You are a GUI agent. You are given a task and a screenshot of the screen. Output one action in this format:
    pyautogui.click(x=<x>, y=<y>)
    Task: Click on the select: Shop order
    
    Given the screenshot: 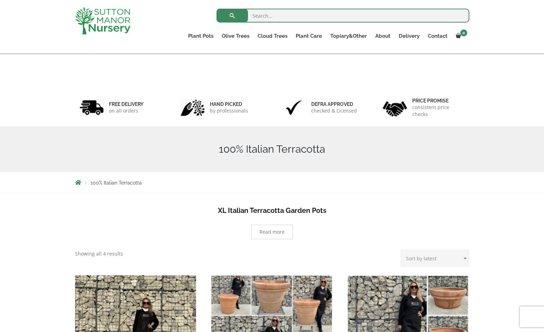 What is the action you would take?
    pyautogui.click(x=435, y=258)
    